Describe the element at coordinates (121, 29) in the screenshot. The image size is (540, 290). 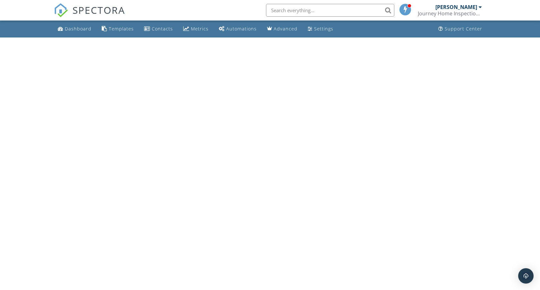
I see `div: Templates` at that location.